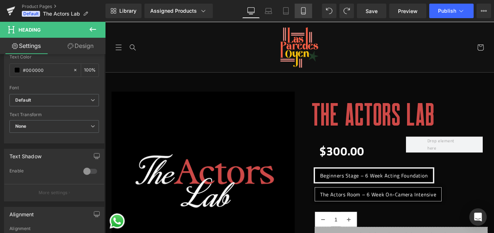 Image resolution: width=494 pixels, height=233 pixels. What do you see at coordinates (220, 29) in the screenshot?
I see `a: Las Paredes Oyen` at bounding box center [220, 29].